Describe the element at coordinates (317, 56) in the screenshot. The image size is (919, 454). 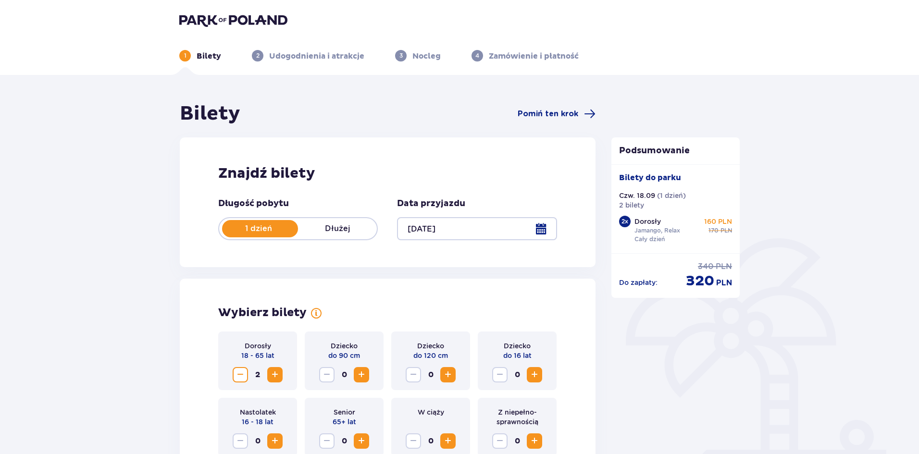
I see `p: Udogodnienia i atrakcje` at that location.